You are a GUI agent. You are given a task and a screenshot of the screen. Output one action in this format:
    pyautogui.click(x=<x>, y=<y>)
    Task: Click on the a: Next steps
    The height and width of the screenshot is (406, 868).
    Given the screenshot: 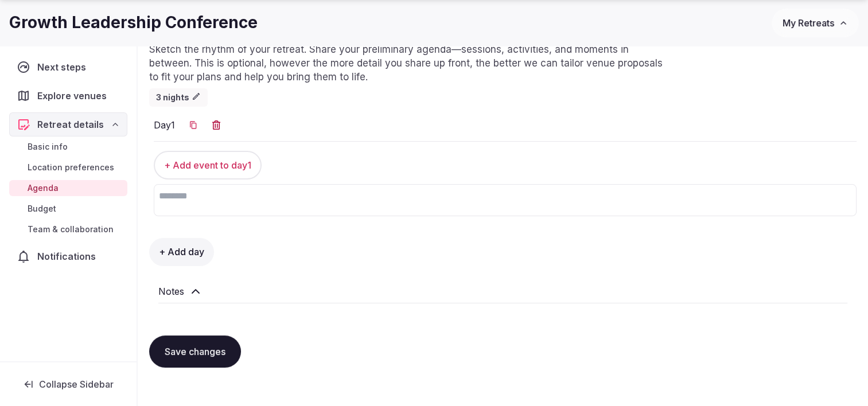 What is the action you would take?
    pyautogui.click(x=68, y=67)
    